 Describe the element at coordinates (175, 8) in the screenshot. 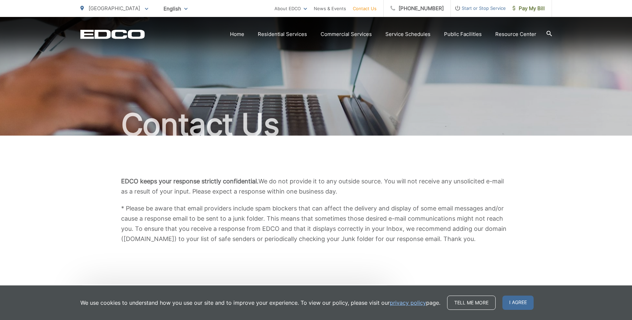

I see `span: English` at that location.